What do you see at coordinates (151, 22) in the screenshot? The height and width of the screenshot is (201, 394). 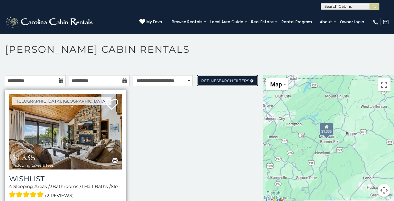 I see `a: My Favs` at bounding box center [151, 22].